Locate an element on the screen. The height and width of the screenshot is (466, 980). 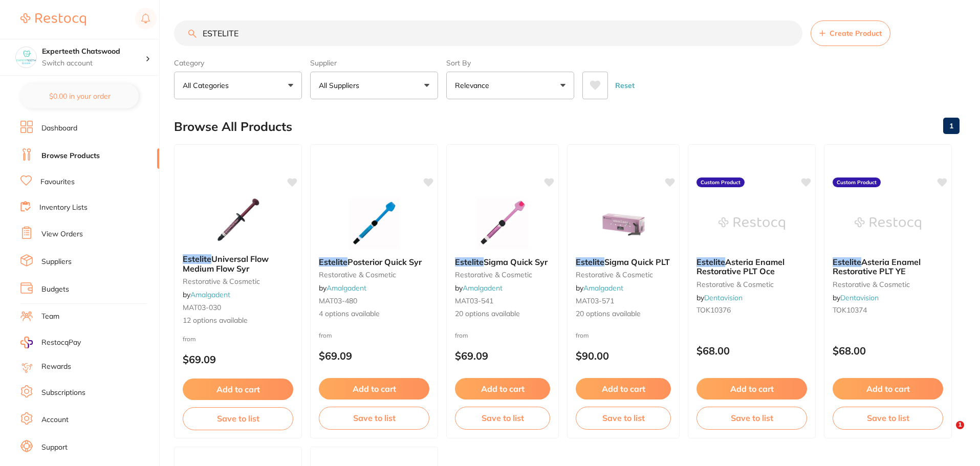
a: Browse Products is located at coordinates (70, 156).